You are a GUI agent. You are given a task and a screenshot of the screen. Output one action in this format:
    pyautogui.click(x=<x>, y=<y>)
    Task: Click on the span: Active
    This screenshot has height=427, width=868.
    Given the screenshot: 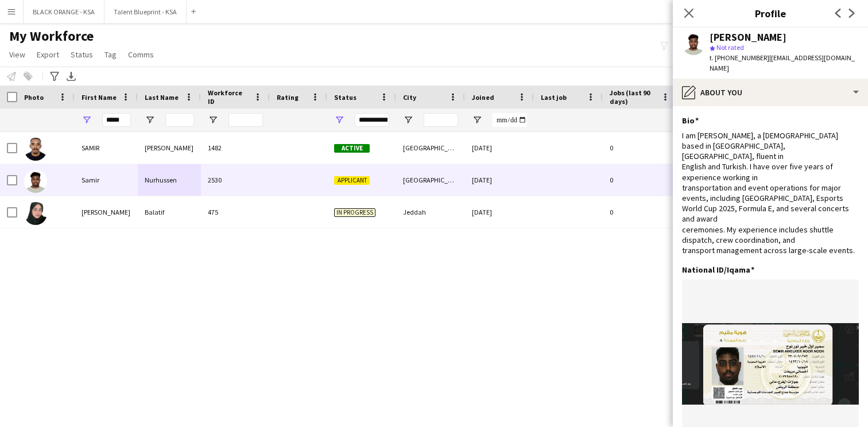 What is the action you would take?
    pyautogui.click(x=352, y=149)
    